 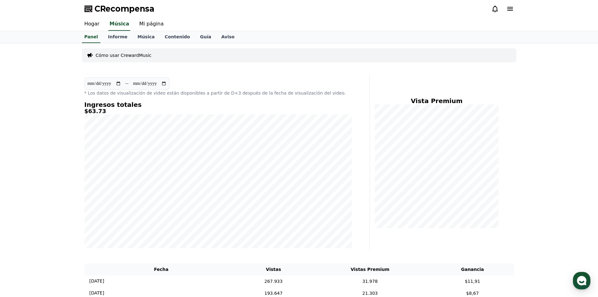 What do you see at coordinates (118, 37) in the screenshot?
I see `font: Informe` at bounding box center [118, 37].